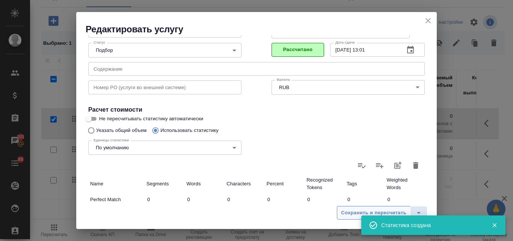 The image size is (513, 241). What do you see at coordinates (298, 50) in the screenshot?
I see `button: Рассчитано` at bounding box center [298, 50].